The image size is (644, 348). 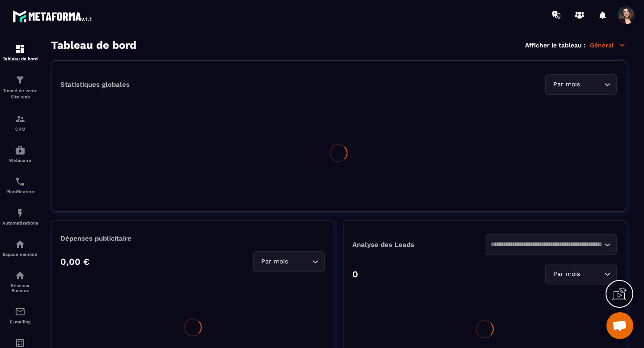 I want to click on p: CRM, so click(x=20, y=129).